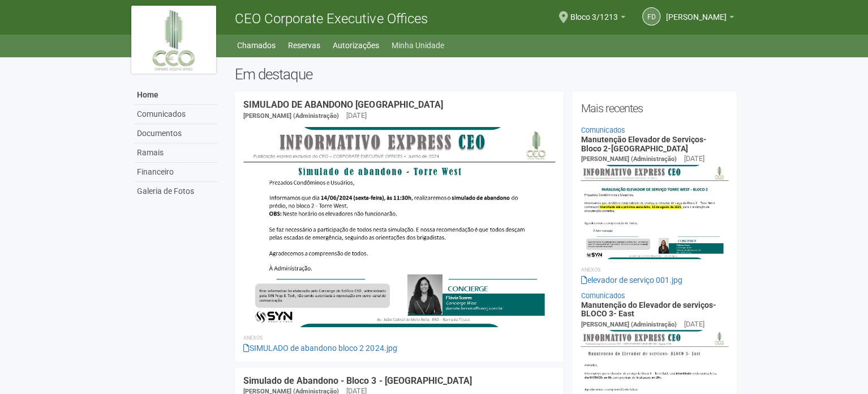 The height and width of the screenshot is (394, 868). Describe the element at coordinates (356, 46) in the screenshot. I see `a: Autorizações` at that location.